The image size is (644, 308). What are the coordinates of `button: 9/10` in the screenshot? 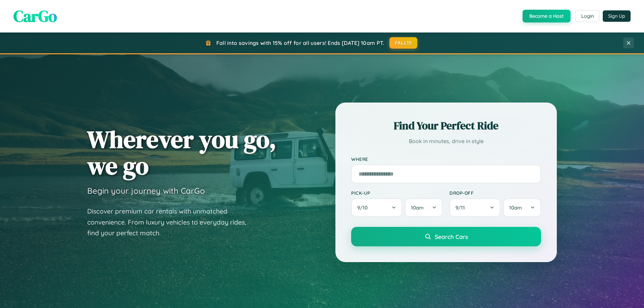 It's located at (377, 207).